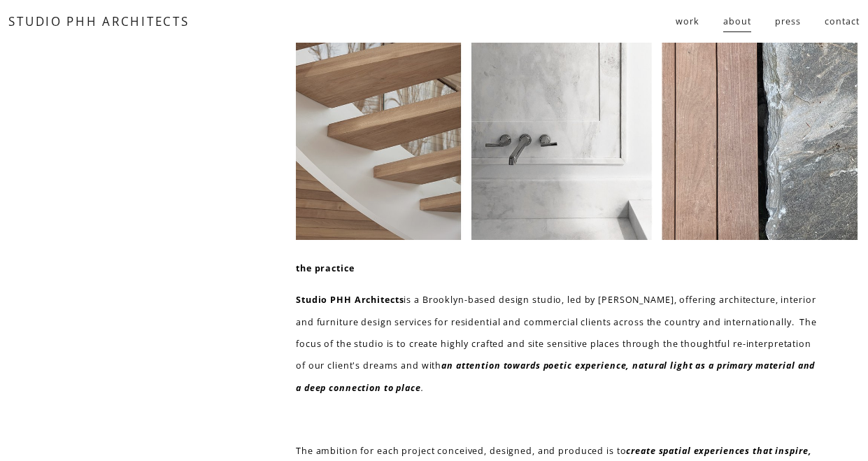 The image size is (868, 461). I want to click on a: contact, so click(841, 22).